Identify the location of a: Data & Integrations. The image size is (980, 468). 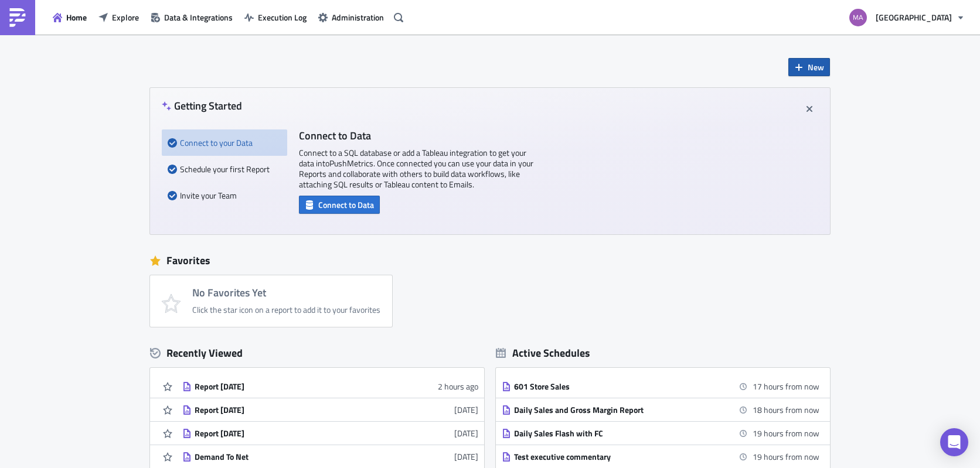
(191, 17).